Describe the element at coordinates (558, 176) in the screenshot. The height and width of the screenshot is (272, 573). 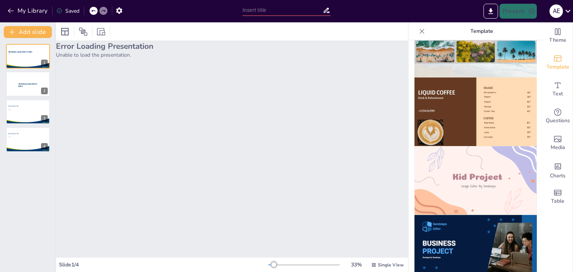
I see `span: Charts` at that location.